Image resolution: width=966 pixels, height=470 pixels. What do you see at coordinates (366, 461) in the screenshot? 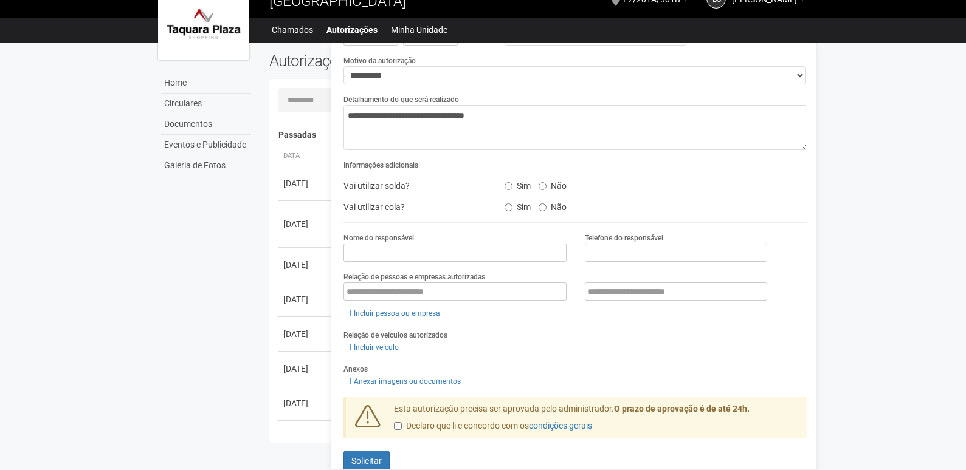
I see `span: Solicitar` at bounding box center [366, 461].